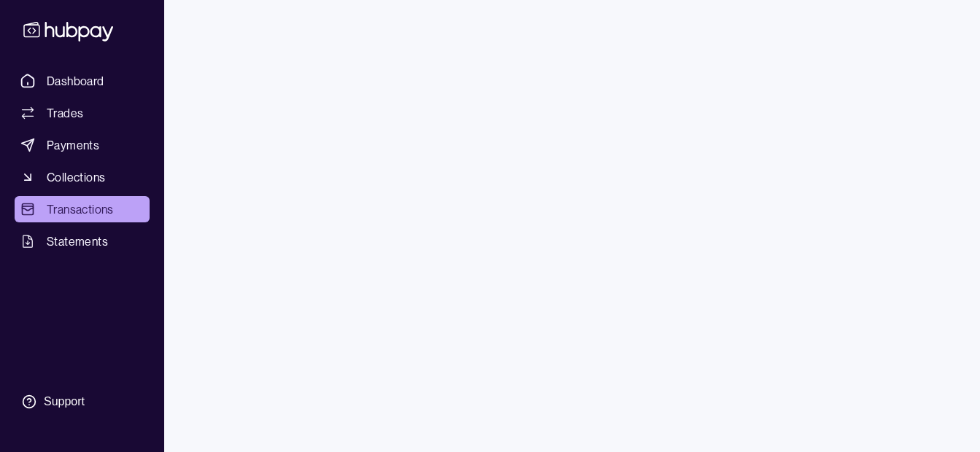  I want to click on a: Transactions, so click(82, 210).